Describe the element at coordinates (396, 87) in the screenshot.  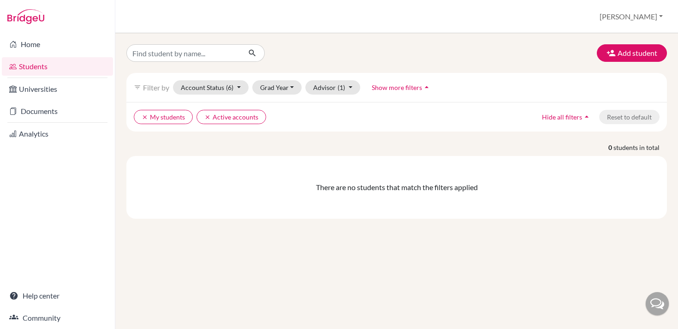
I see `span: Show more filters` at that location.